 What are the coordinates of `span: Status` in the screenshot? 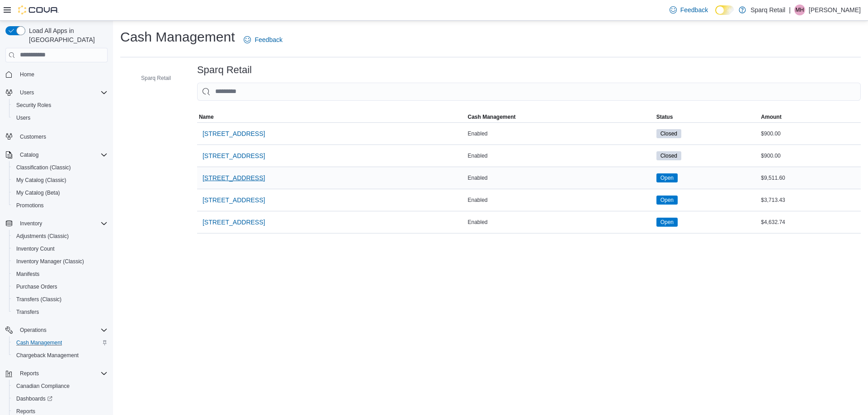 It's located at (664, 117).